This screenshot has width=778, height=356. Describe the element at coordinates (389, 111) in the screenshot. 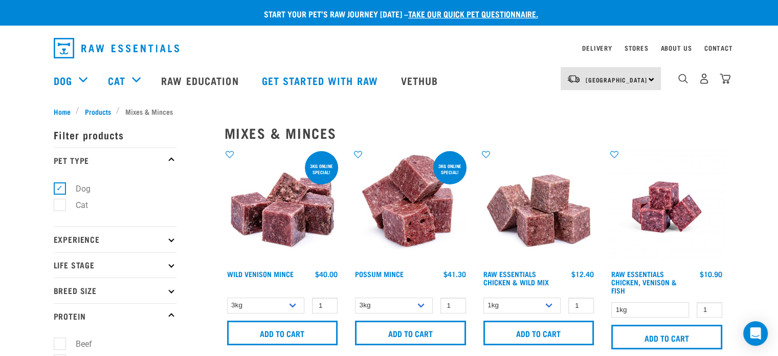

I see `nav: breadcrumbs` at that location.